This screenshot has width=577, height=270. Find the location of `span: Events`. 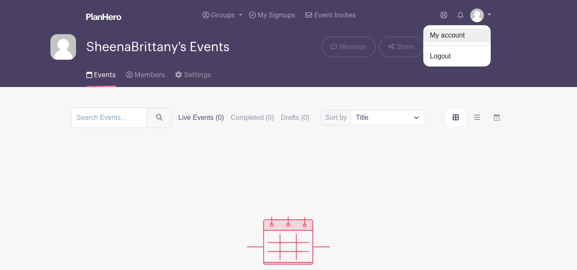

span: Events is located at coordinates (105, 75).